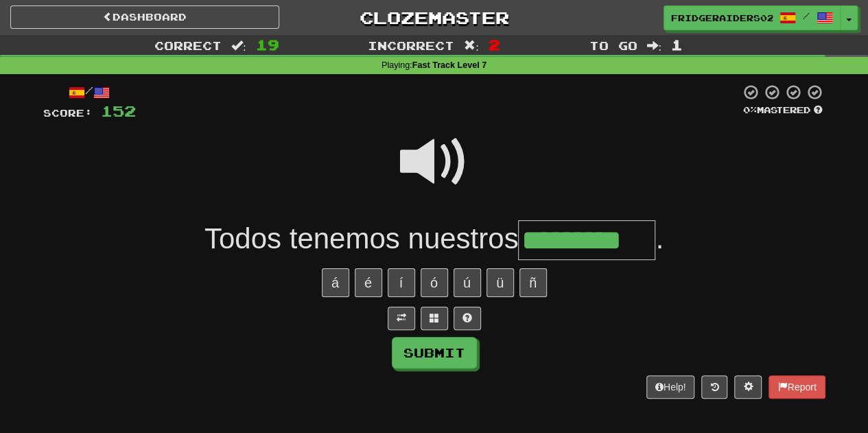  What do you see at coordinates (434, 282) in the screenshot?
I see `button: ó` at bounding box center [434, 282].